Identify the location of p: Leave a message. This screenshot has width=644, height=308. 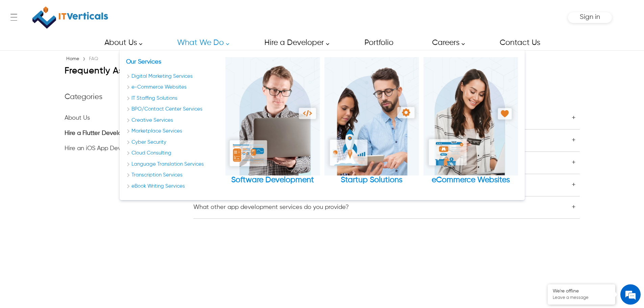
(582, 297).